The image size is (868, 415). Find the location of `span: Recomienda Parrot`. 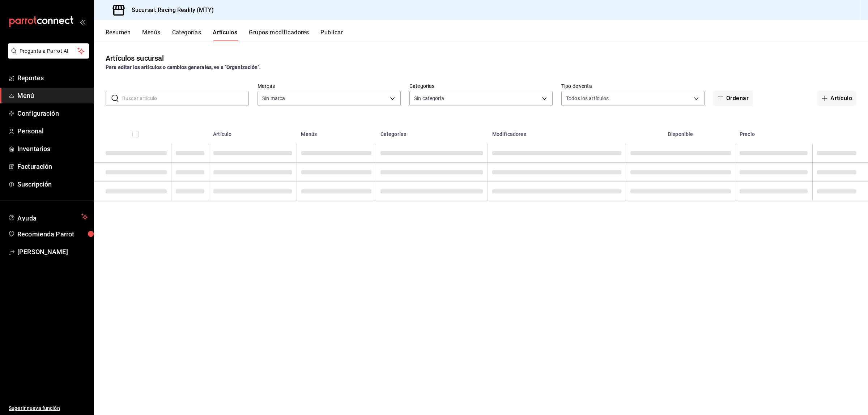

span: Recomienda Parrot is located at coordinates (52, 234).